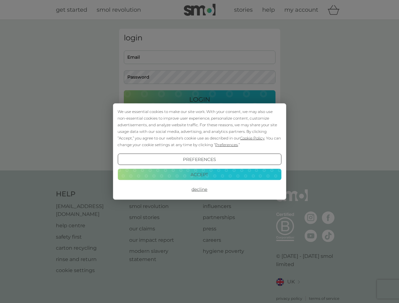 This screenshot has width=399, height=303. What do you see at coordinates (199, 189) in the screenshot?
I see `button: Decline` at bounding box center [199, 189].